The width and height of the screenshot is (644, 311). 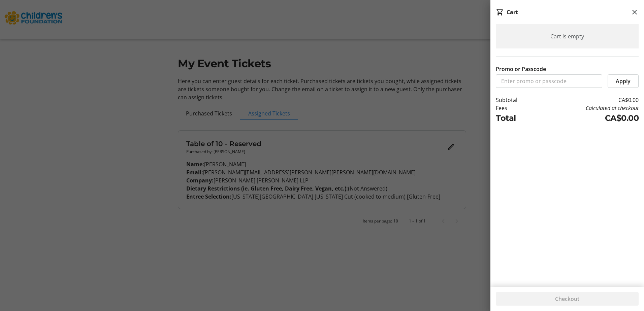 What do you see at coordinates (549, 81) in the screenshot?
I see `input: Enter promo or passcode` at bounding box center [549, 81].